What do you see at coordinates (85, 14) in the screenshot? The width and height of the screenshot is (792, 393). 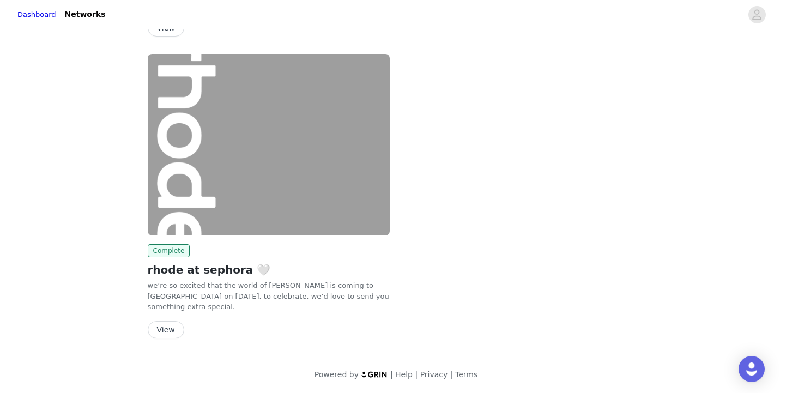 I see `a: Networks` at bounding box center [85, 14].